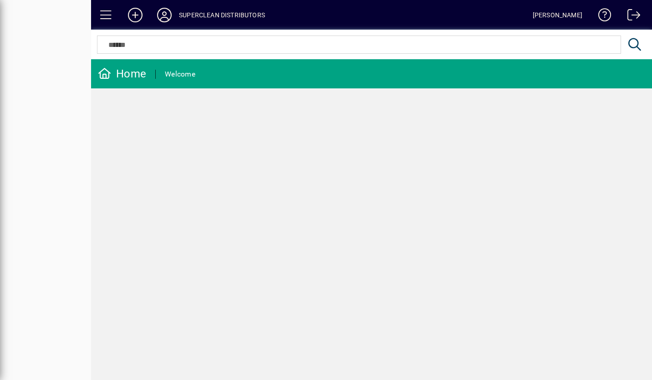 This screenshot has height=380, width=652. What do you see at coordinates (164, 15) in the screenshot?
I see `button: Profile` at bounding box center [164, 15].